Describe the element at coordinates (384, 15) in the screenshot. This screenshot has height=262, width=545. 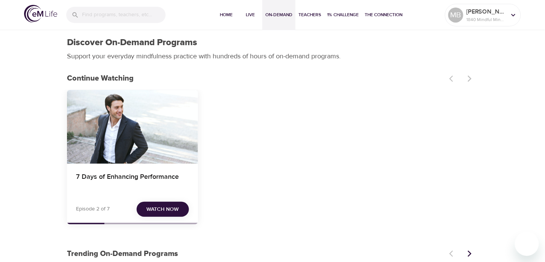
I see `span: The Connection` at that location.